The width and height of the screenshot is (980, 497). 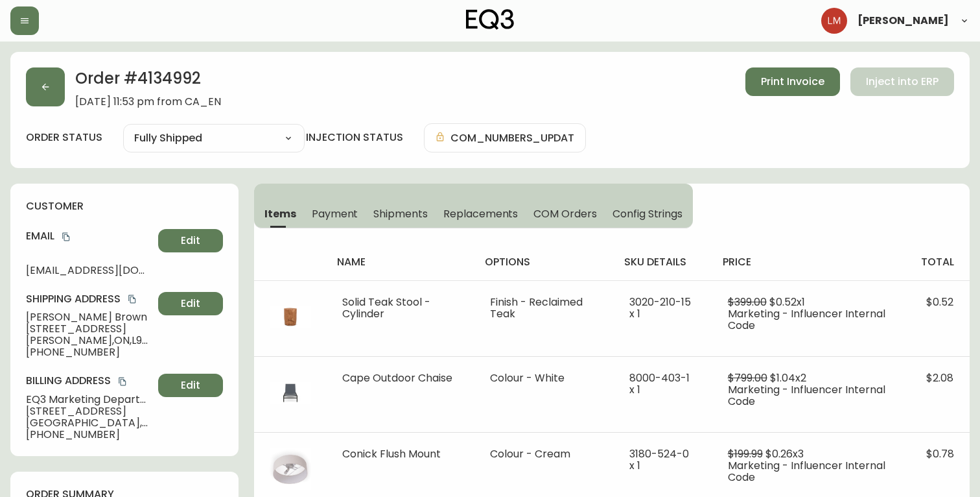 What do you see at coordinates (659, 459) in the screenshot?
I see `span: 3180-524-0 x 1` at bounding box center [659, 459].